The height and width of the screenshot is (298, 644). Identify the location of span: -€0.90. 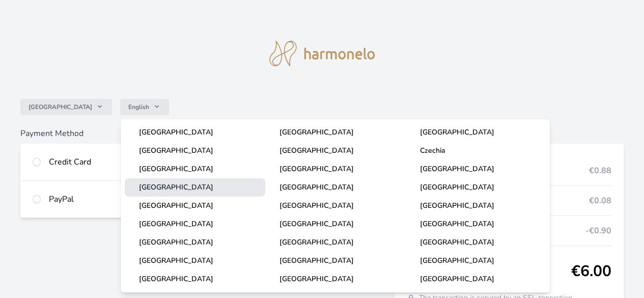
(598, 230).